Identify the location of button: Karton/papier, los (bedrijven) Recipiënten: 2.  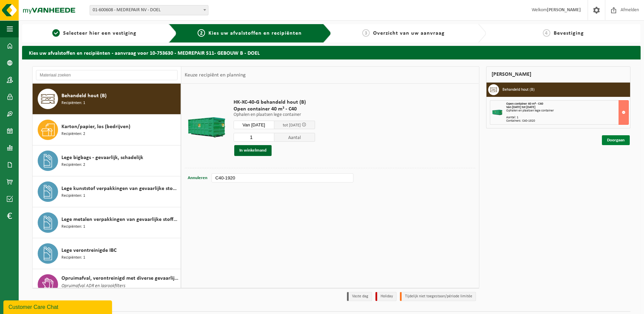
(106, 130).